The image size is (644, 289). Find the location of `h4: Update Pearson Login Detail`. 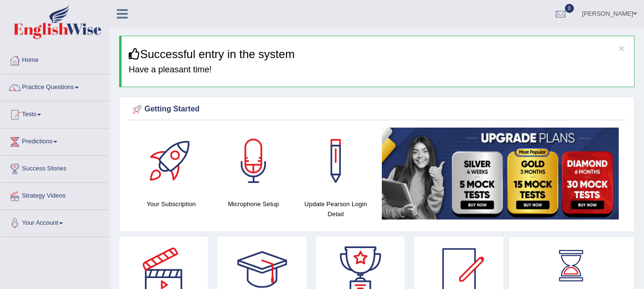

h4: Update Pearson Login Detail is located at coordinates (336, 209).